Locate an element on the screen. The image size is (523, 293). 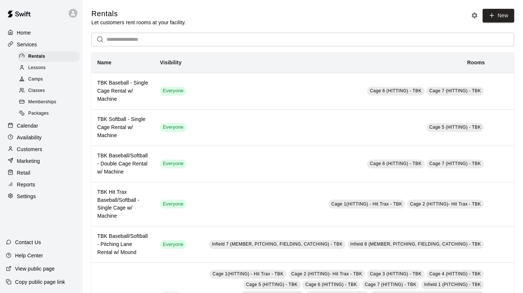
p: Settings is located at coordinates (26, 196).